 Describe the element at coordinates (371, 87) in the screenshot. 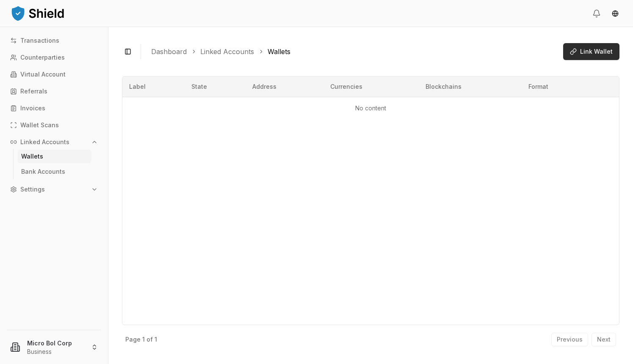

I see `th: Currencies` at that location.